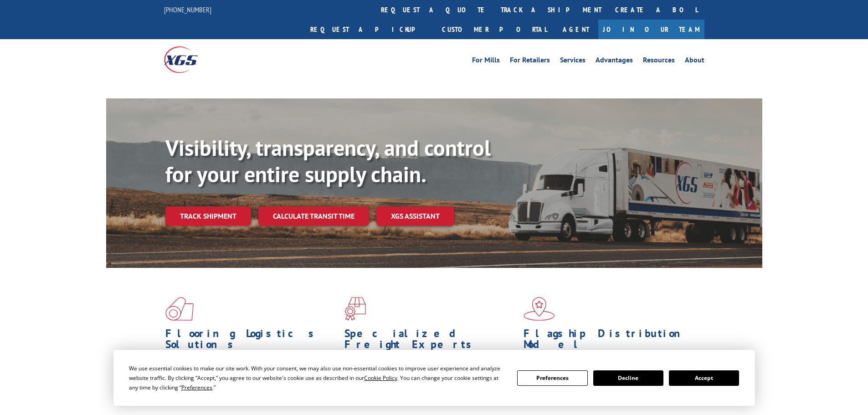 The height and width of the screenshot is (415, 868). Describe the element at coordinates (381, 377) in the screenshot. I see `span: Cookie Policy` at that location.